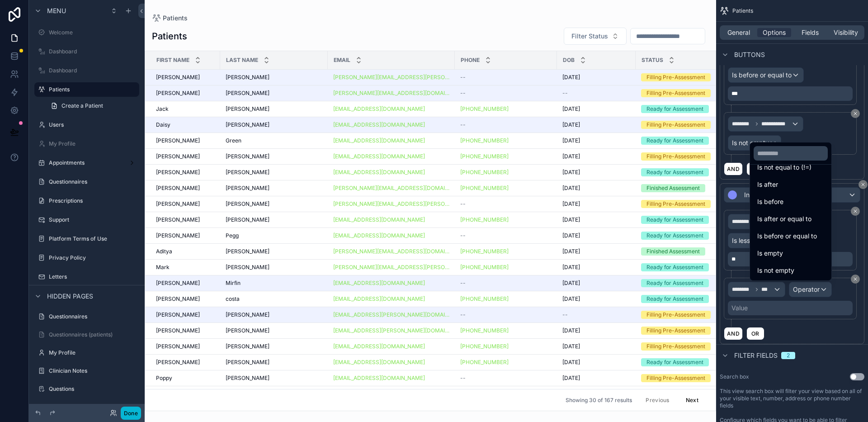 Image resolution: width=868 pixels, height=422 pixels. Describe the element at coordinates (768, 185) in the screenshot. I see `span: Is after` at that location.